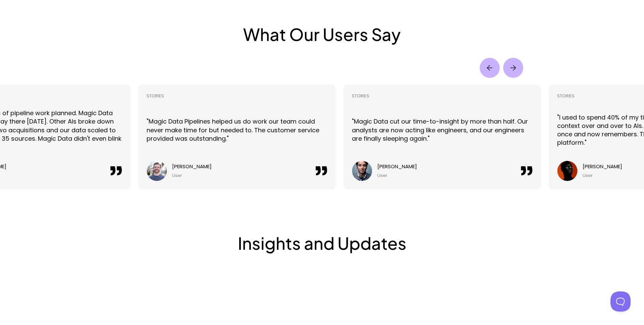  I want to click on img: Next Arrow, so click(513, 68).